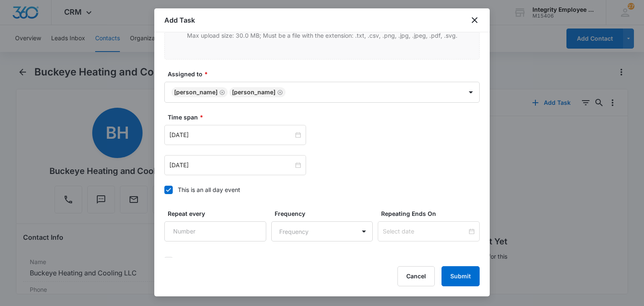 Image resolution: width=644 pixels, height=306 pixels. I want to click on div: Keep Task Private (no other team member will be able to see this task), so click(274, 261).